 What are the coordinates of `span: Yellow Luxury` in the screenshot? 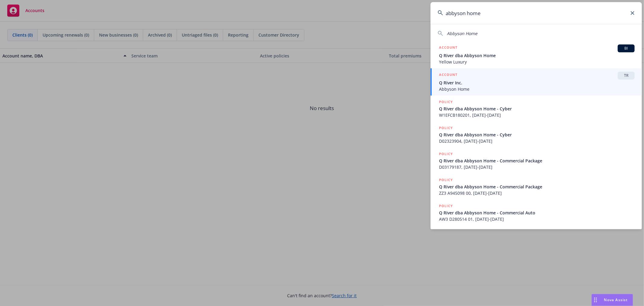 It's located at (536, 61).